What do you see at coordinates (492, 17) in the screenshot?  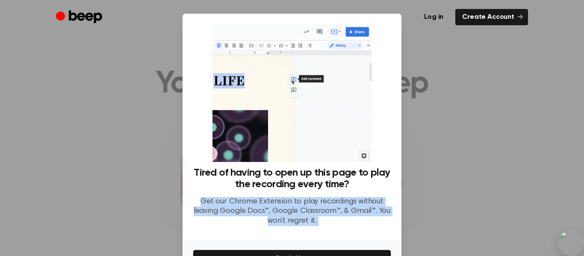 I see `a: Create Account` at bounding box center [492, 17].